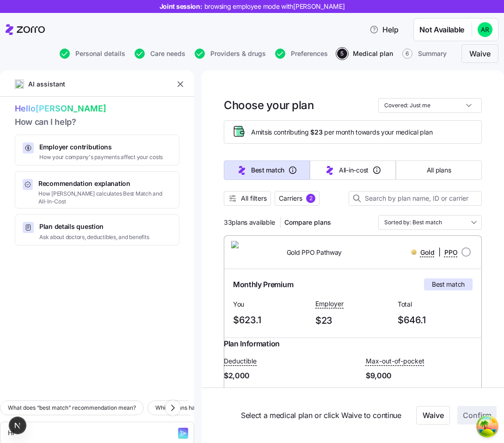 Image resolution: width=504 pixels, height=443 pixels. Describe the element at coordinates (231, 54) in the screenshot. I see `button: Providers & drugs` at that location.